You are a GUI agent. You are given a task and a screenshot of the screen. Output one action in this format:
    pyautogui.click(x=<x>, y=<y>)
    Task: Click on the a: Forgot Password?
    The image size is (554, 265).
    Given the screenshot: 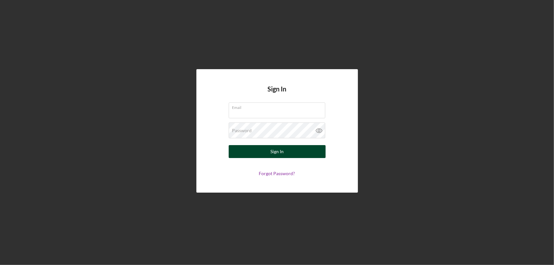 What is the action you would take?
    pyautogui.click(x=277, y=173)
    